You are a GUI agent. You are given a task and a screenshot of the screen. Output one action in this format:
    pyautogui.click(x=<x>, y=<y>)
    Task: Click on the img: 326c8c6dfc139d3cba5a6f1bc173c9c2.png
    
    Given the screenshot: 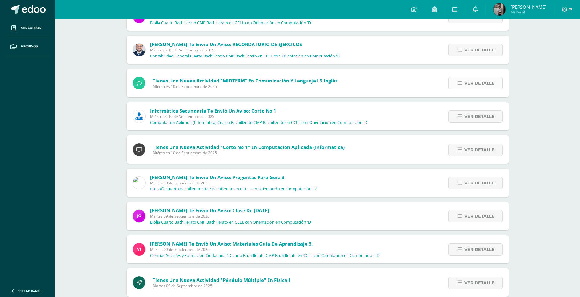 What is the action you would take?
    pyautogui.click(x=499, y=9)
    